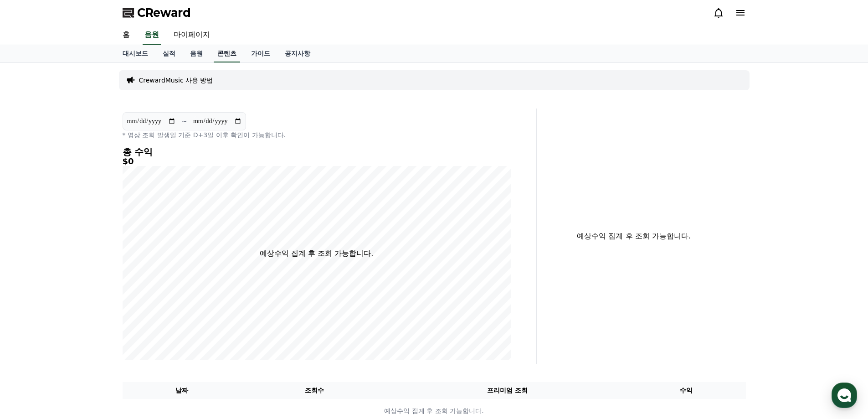 Image resolution: width=868 pixels, height=419 pixels. Describe the element at coordinates (317, 152) in the screenshot. I see `h4: 총 수익` at that location.